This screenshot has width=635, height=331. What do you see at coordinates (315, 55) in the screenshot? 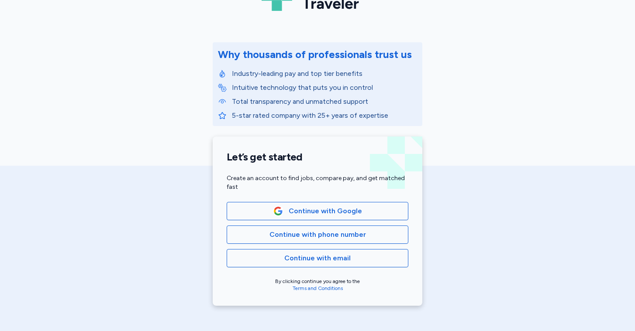
I see `div: Why thousands of professionals trust us` at bounding box center [315, 55].